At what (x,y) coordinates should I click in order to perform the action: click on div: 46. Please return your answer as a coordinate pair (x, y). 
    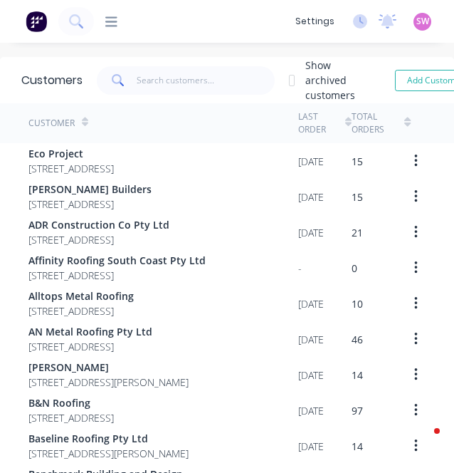
    Looking at the image, I should click on (358, 339).